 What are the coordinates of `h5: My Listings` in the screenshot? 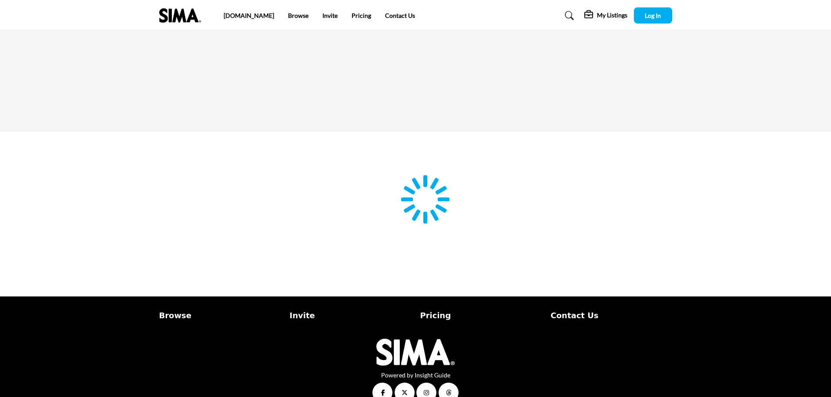 It's located at (612, 15).